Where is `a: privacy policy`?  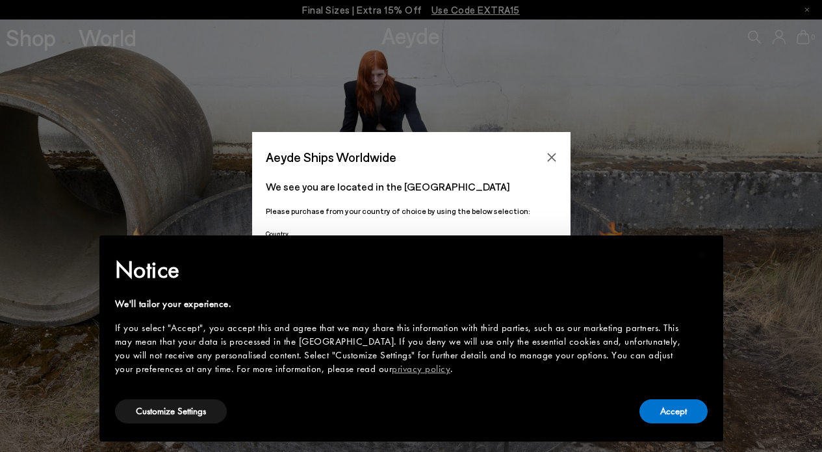 a: privacy policy is located at coordinates (421, 369).